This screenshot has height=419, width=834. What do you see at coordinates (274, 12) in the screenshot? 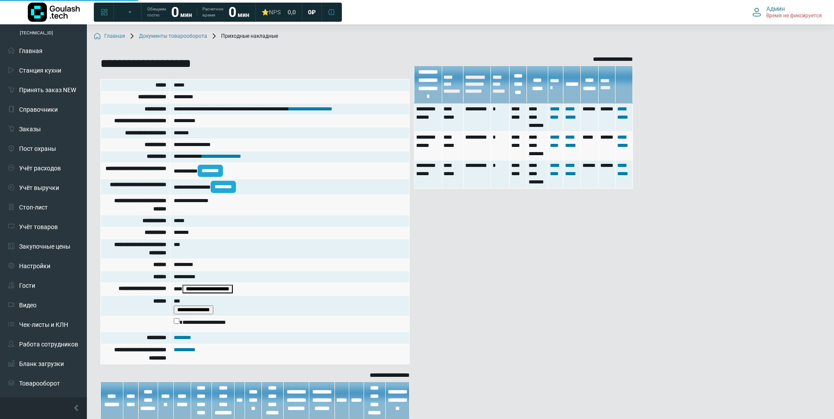
I see `span: NPS` at bounding box center [274, 12].